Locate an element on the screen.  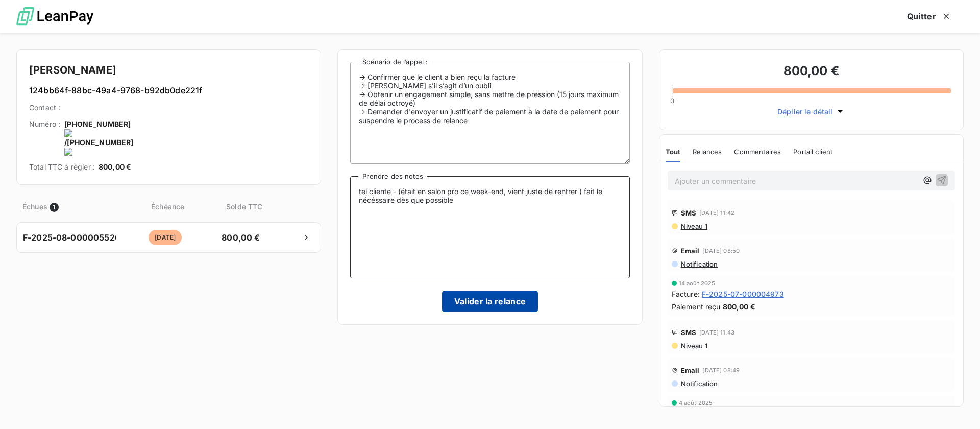
h3: 800,00 € is located at coordinates (811, 72).